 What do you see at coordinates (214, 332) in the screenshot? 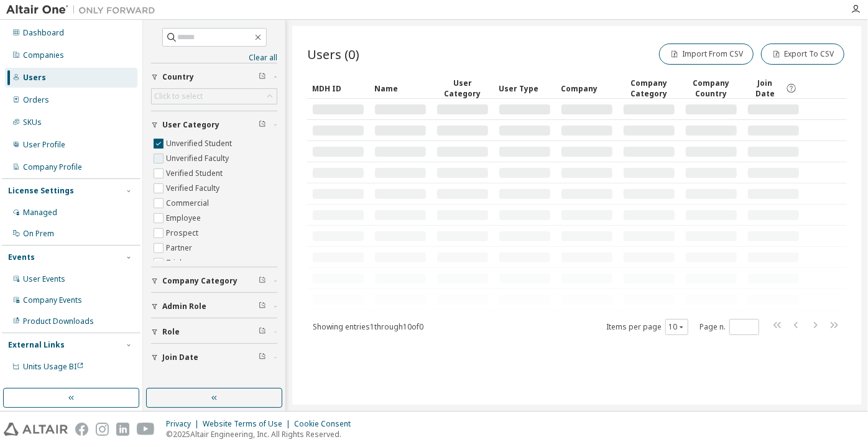
I see `button: Role` at bounding box center [214, 332].